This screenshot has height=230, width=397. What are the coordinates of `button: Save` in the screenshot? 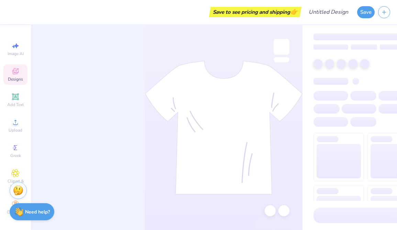 It's located at (366, 12).